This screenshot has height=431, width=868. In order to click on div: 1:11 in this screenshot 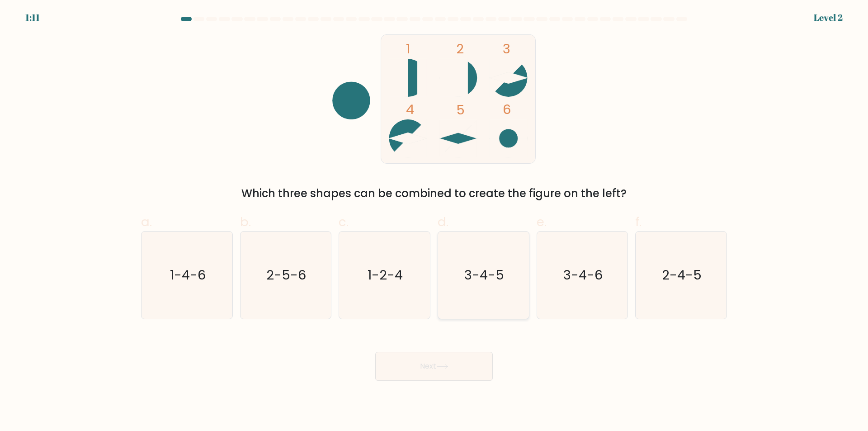, I will do `click(32, 18)`.